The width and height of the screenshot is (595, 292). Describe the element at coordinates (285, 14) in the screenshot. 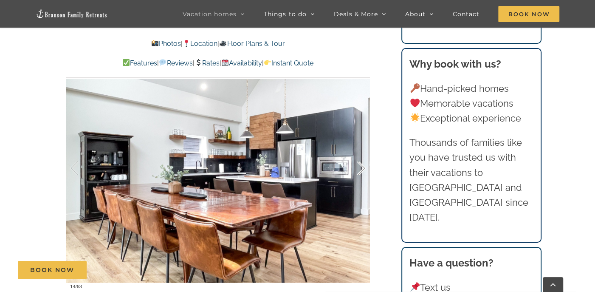

I see `span: Things to do` at that location.